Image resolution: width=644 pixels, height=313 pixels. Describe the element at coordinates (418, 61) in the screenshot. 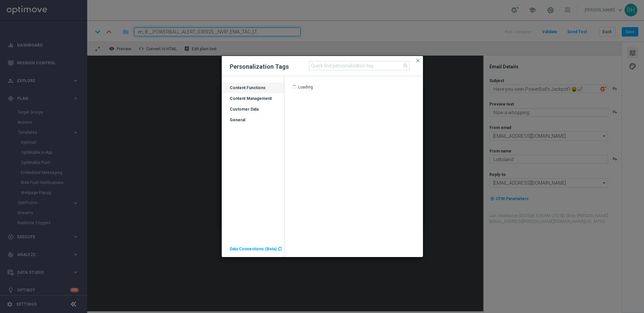

I see `span: close` at that location.